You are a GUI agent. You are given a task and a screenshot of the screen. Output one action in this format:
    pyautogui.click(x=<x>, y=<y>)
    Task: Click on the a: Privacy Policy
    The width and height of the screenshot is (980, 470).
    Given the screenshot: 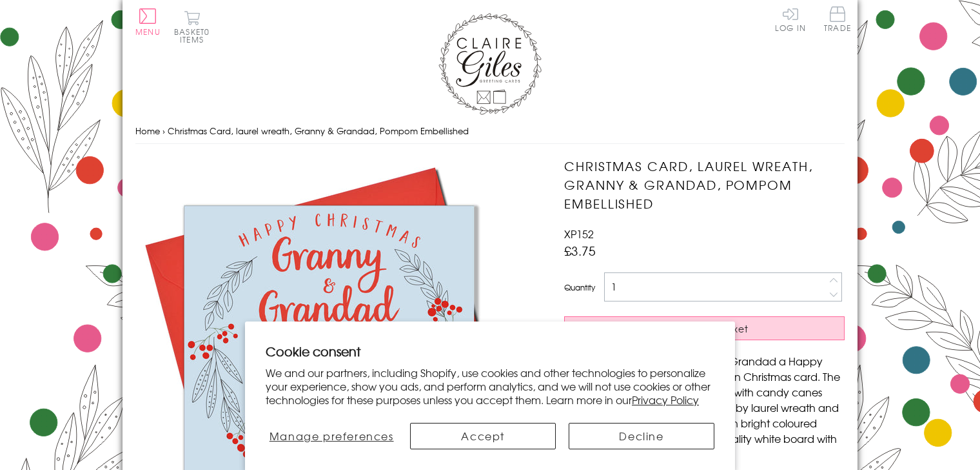 What is the action you would take?
    pyautogui.click(x=666, y=399)
    